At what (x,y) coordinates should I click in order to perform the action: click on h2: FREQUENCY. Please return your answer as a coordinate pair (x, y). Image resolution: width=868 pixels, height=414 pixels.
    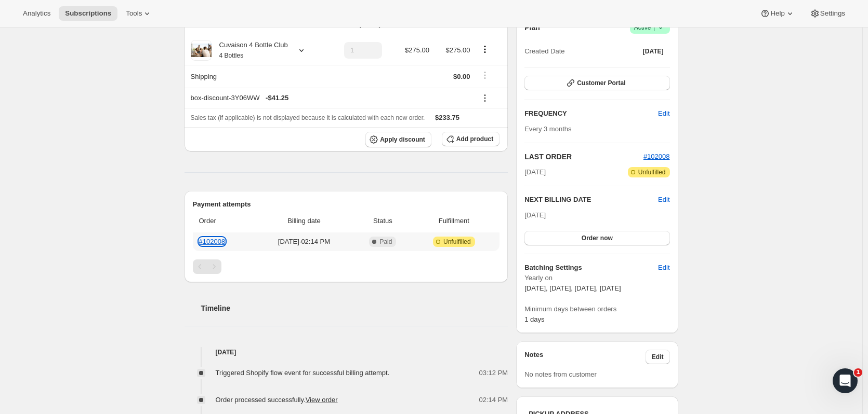
    Looking at the image, I should click on (591, 113).